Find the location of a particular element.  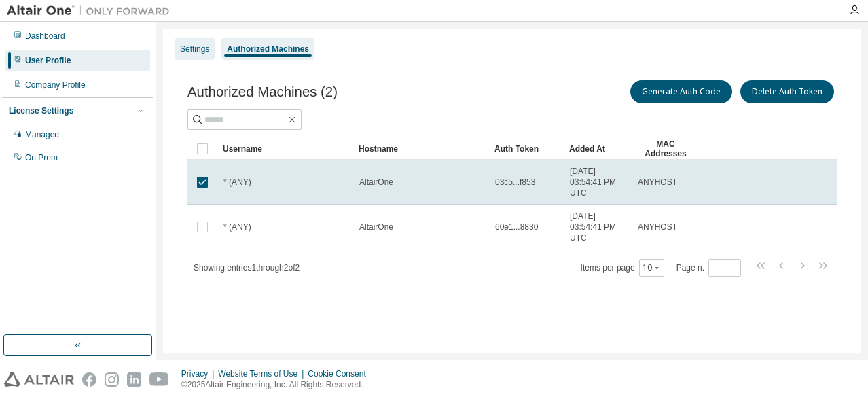

span: 60e1...8830 is located at coordinates (517, 227).